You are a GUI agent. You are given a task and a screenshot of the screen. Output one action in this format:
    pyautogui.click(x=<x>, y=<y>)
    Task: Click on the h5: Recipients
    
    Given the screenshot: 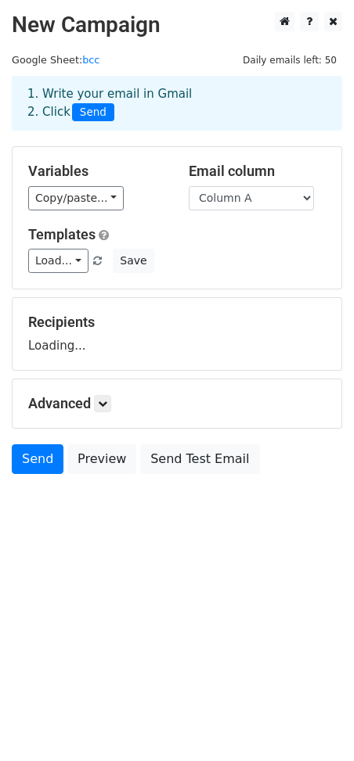 What is the action you would take?
    pyautogui.click(x=177, y=322)
    